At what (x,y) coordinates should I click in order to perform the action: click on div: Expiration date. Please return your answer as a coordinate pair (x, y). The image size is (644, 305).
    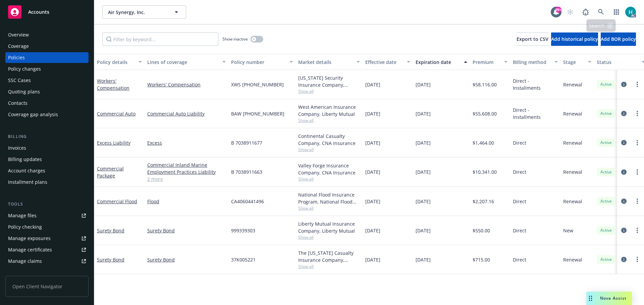
    Looking at the image, I should click on (438, 62).